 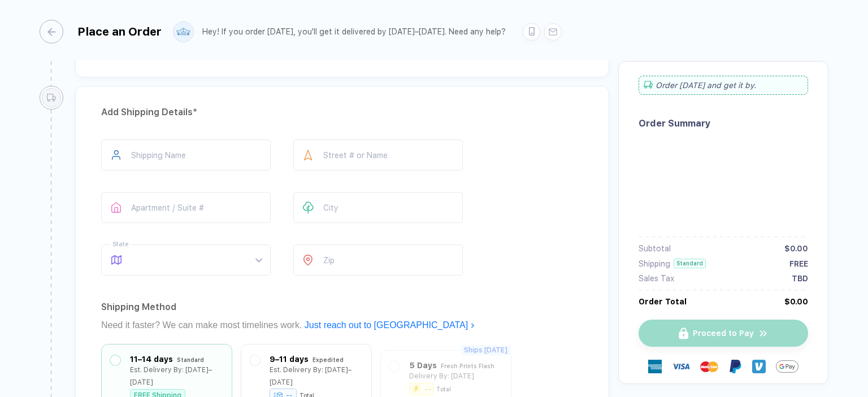 I want to click on div: Shipping, so click(x=655, y=264).